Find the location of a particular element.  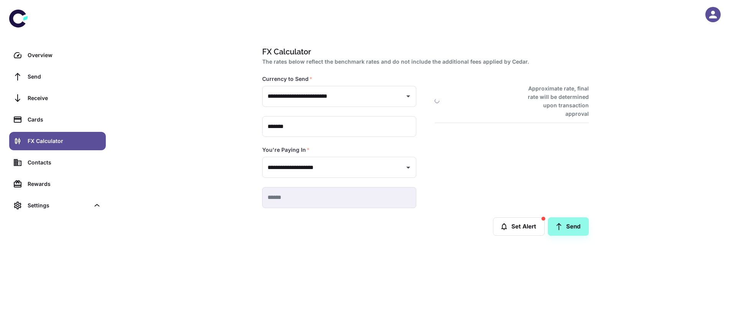

div: Overview is located at coordinates (64, 55).